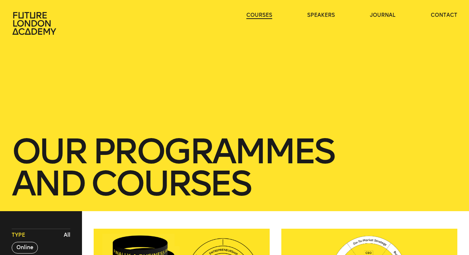  Describe the element at coordinates (321, 15) in the screenshot. I see `a: speakers` at that location.